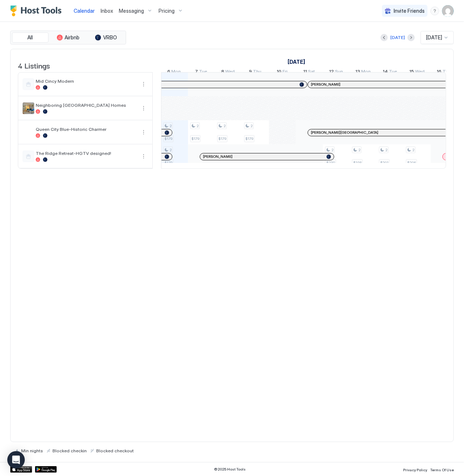  Describe the element at coordinates (16, 460) in the screenshot. I see `div: Open Intercom Messenger` at that location.